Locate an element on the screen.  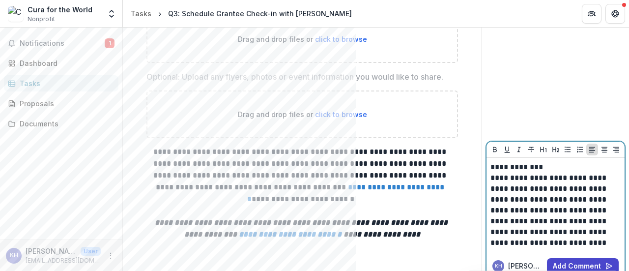
button: Notifications1 is located at coordinates (61, 43).